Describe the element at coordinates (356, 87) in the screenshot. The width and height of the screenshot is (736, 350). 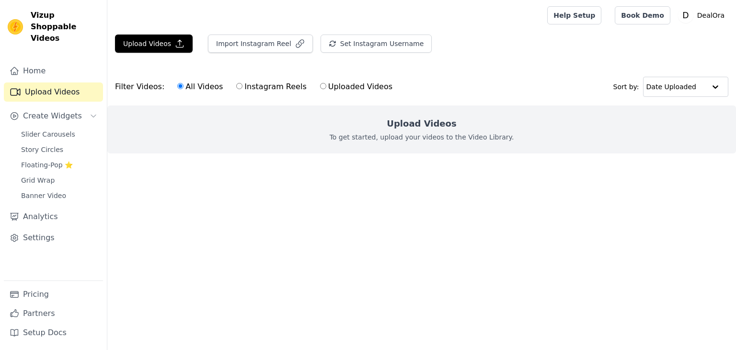
I see `label: Uploaded Videos` at that location.